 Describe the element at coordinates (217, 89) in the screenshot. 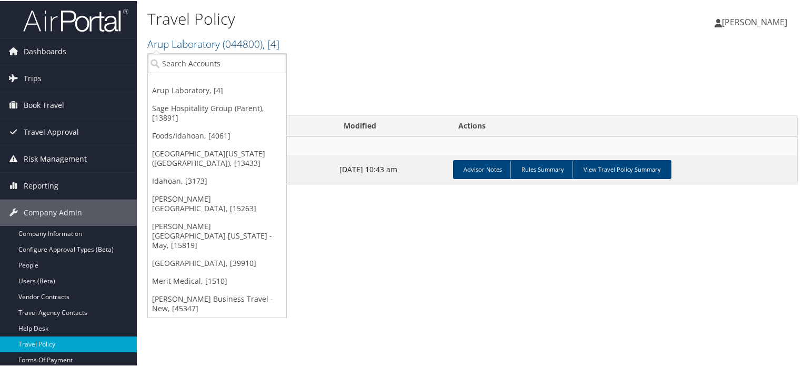

I see `a: Arup Laboratory, [4]` at that location.